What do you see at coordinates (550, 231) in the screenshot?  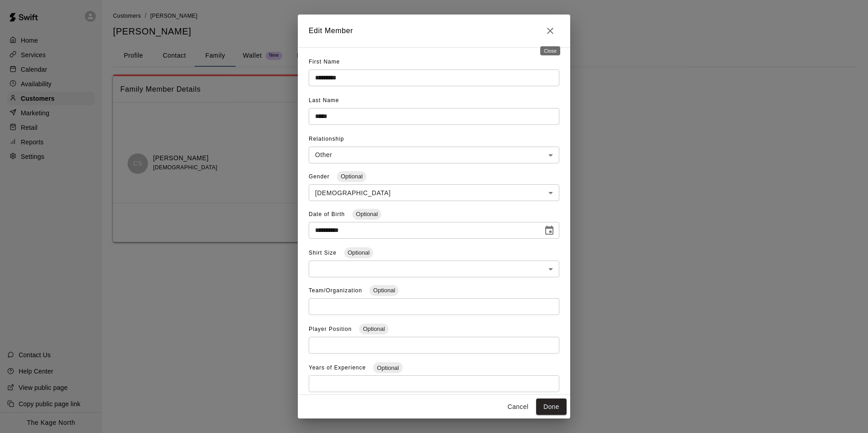 I see `button: Choose date, selected date is May 28, 2018` at bounding box center [550, 231].